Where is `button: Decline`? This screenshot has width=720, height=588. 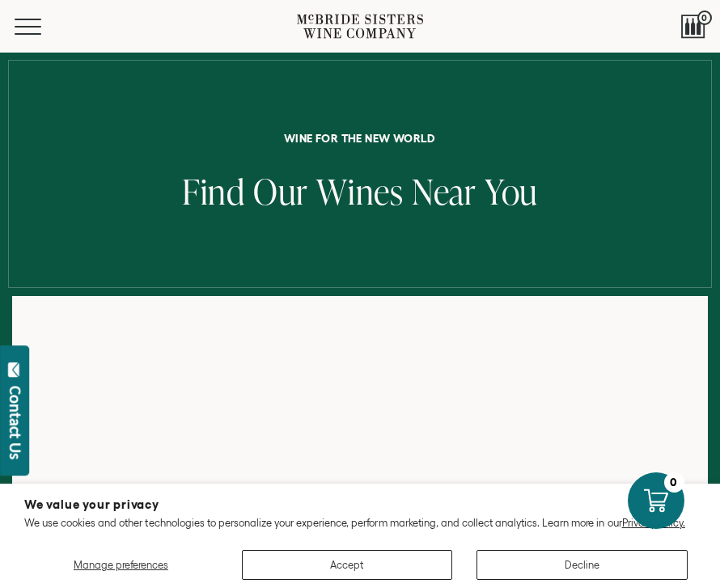 button: Decline is located at coordinates (582, 564).